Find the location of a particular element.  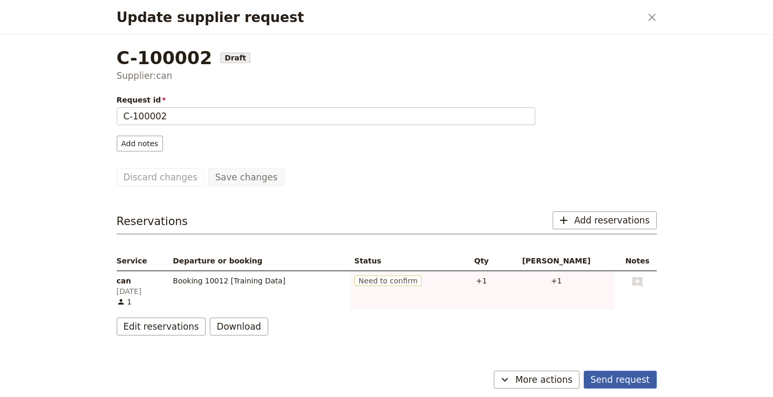

button: Discard changes is located at coordinates (160, 177).